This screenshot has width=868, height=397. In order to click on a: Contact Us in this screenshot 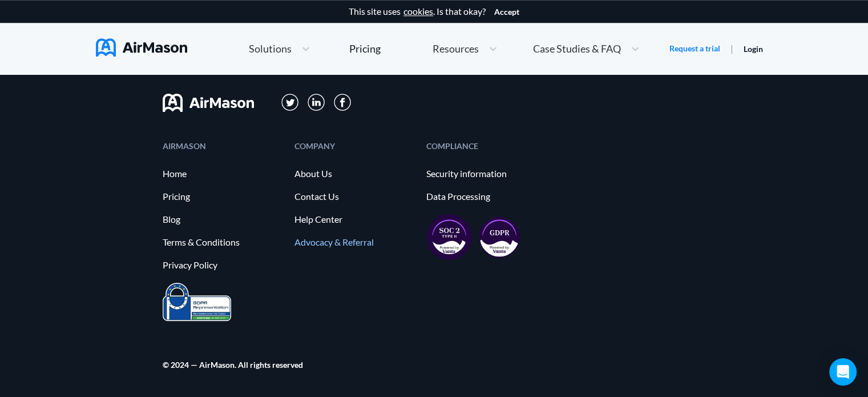, I will do `click(354, 197)`.